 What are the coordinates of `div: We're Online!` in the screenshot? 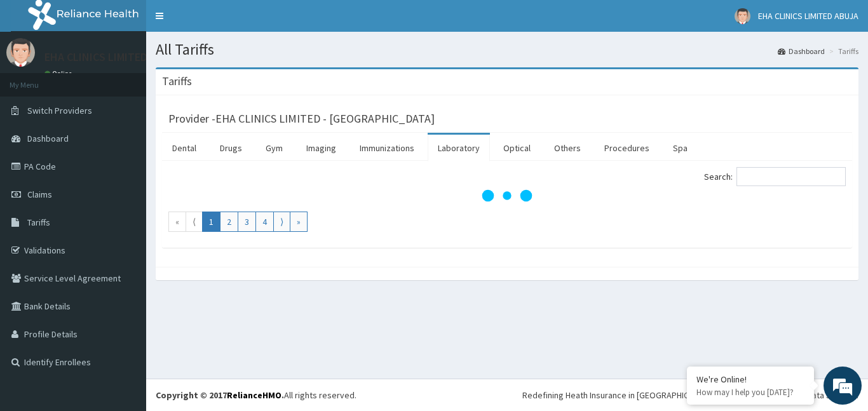 It's located at (750, 379).